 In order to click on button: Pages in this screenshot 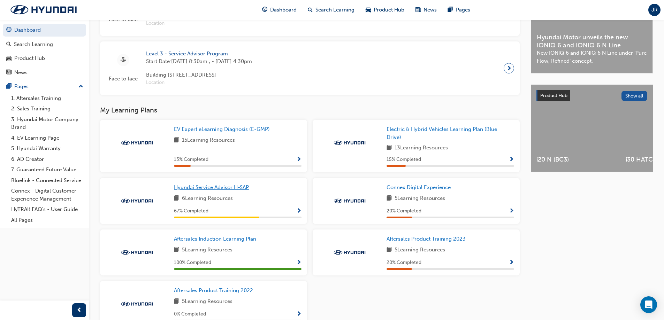, I will do `click(44, 86)`.